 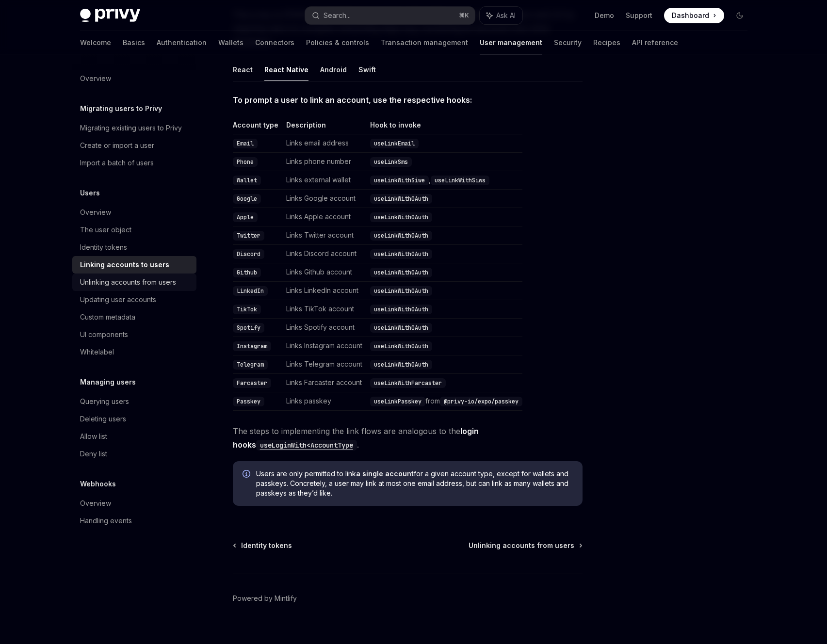 What do you see at coordinates (568, 42) in the screenshot?
I see `a: Security` at bounding box center [568, 42].